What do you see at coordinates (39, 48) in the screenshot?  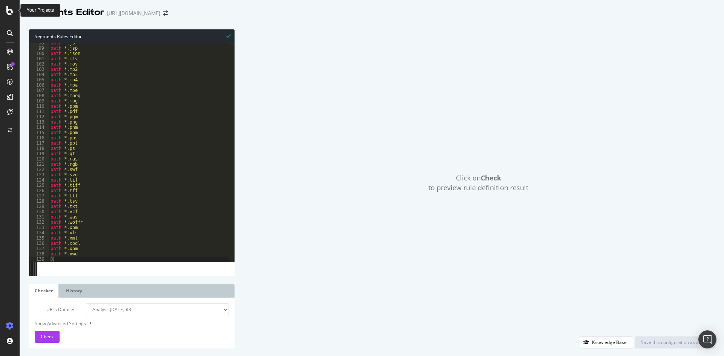 I see `div: 99` at bounding box center [39, 48].